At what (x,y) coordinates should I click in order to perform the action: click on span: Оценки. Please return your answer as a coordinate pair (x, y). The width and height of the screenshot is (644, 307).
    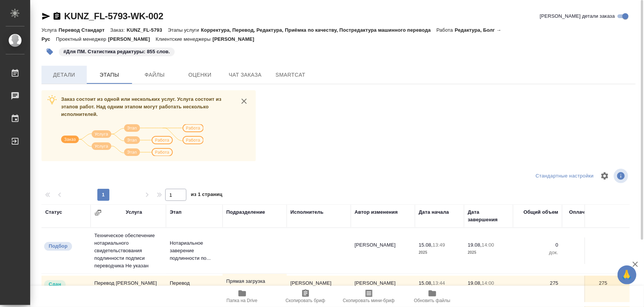
    Looking at the image, I should click on (200, 75).